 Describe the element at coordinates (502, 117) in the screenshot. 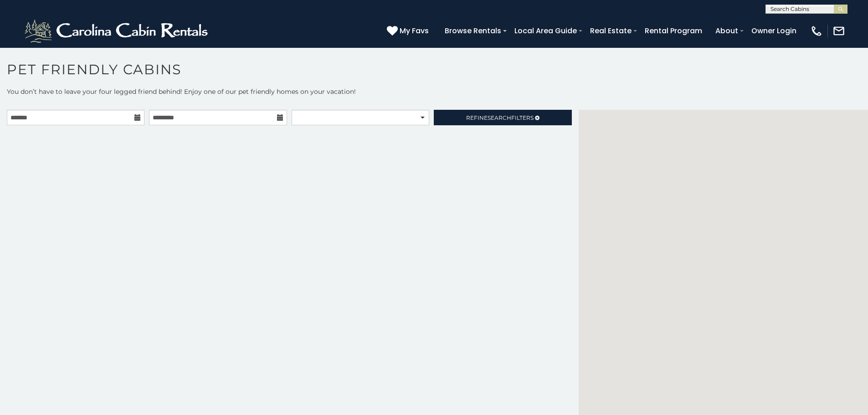

I see `a: RefineSearchFilters` at that location.